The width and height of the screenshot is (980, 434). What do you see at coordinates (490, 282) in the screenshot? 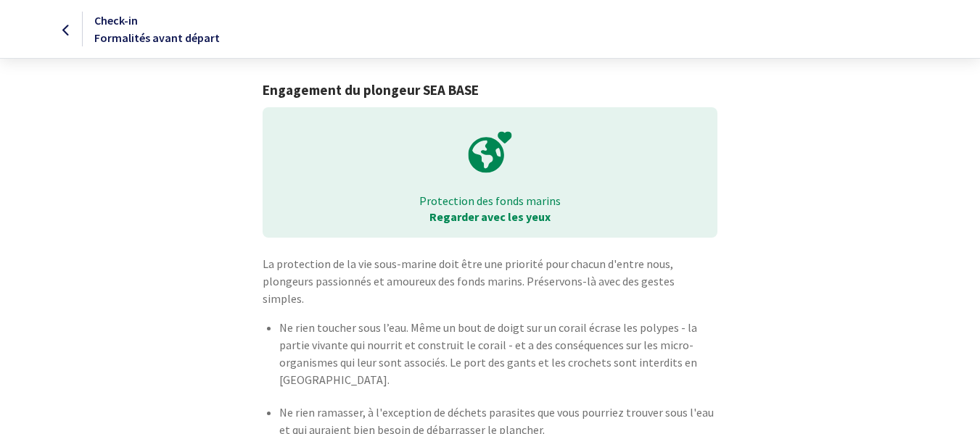
I see `p: La protection de la vie sous-marine doit être une priorité pour chacun d'entre nous, plongeurs pa...` at bounding box center [490, 282].